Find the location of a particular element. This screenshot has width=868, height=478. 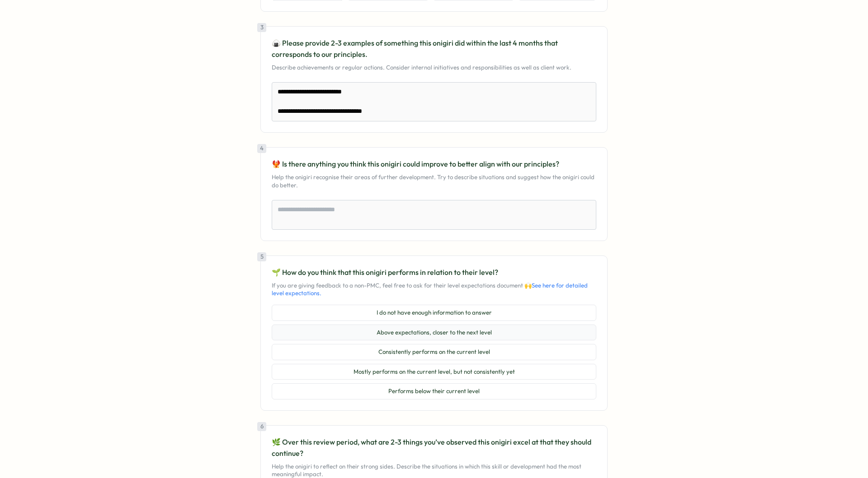

button: Mostly performs on the current level, but not consistently yet is located at coordinates (434, 372).